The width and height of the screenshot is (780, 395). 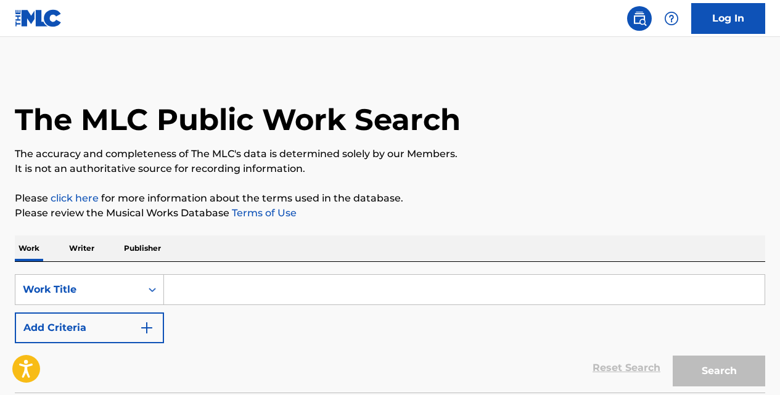 I want to click on p: The accuracy and completeness of The MLC's data is determined solely by our Members., so click(x=390, y=154).